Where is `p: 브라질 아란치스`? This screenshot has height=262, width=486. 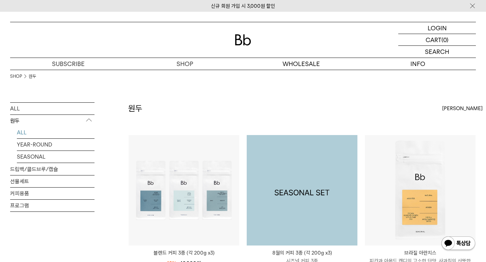 p: 브라질 아란치스 is located at coordinates (420, 253).